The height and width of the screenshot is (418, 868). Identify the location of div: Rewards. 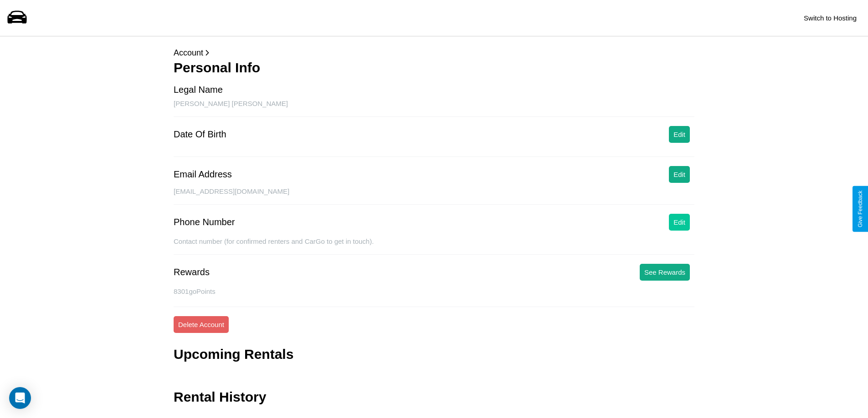
(191, 272).